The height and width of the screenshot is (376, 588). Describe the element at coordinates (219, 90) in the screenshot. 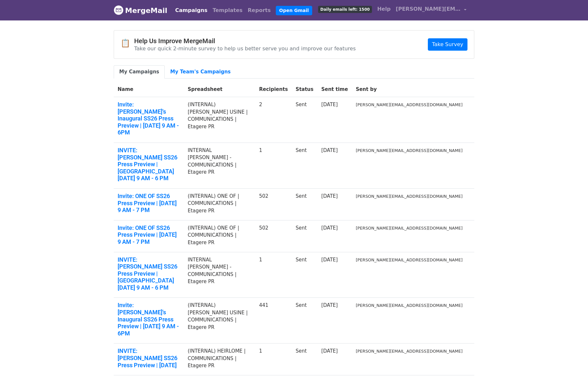

I see `th: Spreadsheet` at that location.